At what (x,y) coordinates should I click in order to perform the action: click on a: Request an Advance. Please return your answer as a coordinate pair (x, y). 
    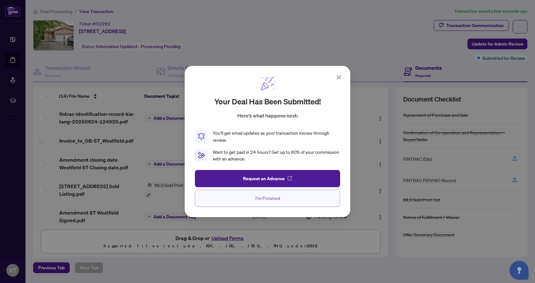
    Looking at the image, I should click on (268, 179).